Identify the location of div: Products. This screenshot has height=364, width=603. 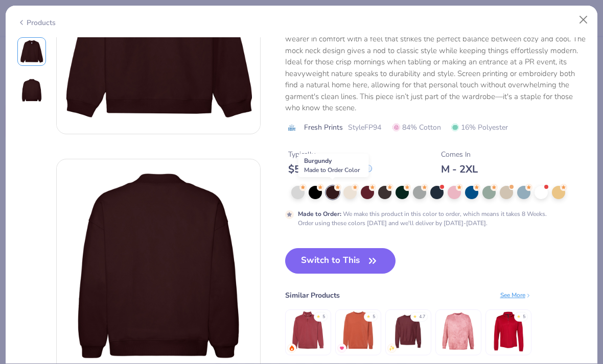
(36, 22).